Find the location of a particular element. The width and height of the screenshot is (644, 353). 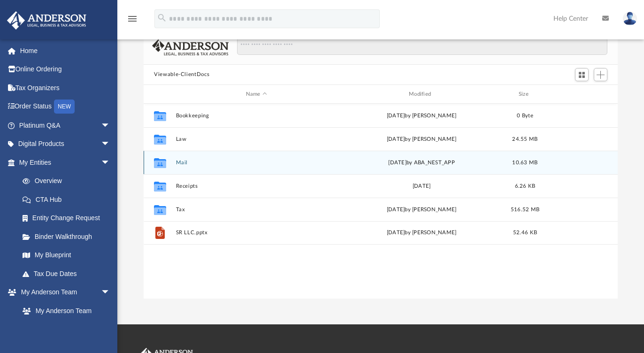

button: Mail is located at coordinates (256, 162).